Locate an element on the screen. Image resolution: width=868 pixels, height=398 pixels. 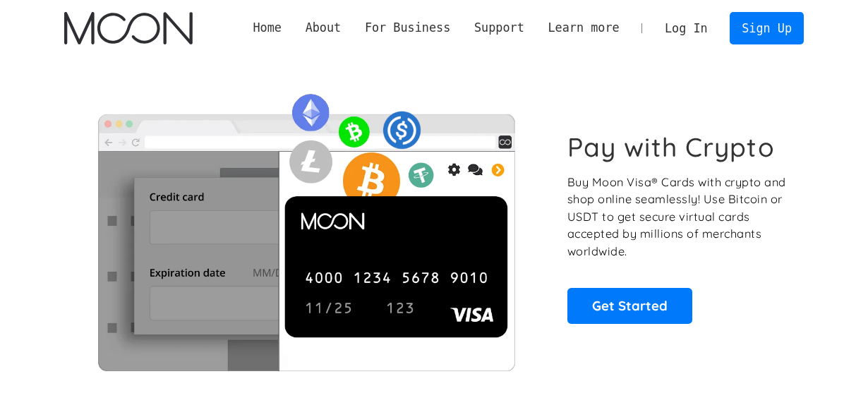
div: About is located at coordinates (323, 28).